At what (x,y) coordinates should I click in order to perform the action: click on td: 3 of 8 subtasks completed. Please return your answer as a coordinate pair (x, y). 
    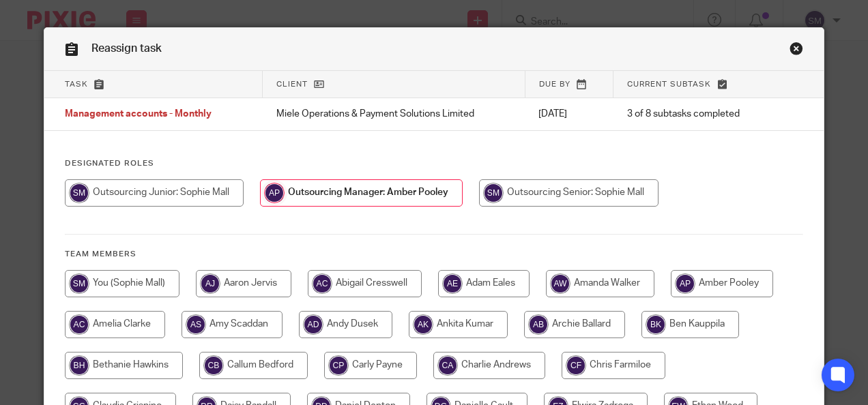
    Looking at the image, I should click on (695, 114).